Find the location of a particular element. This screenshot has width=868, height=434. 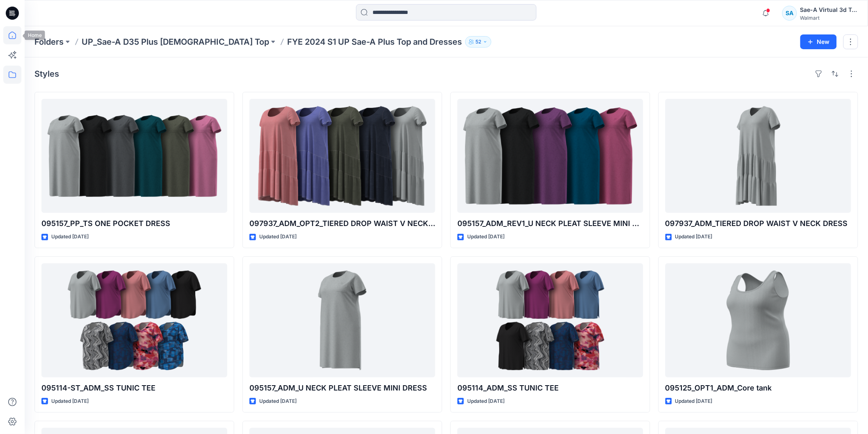

p: 095114_ADM_SS TUNIC TEE is located at coordinates (550, 388).